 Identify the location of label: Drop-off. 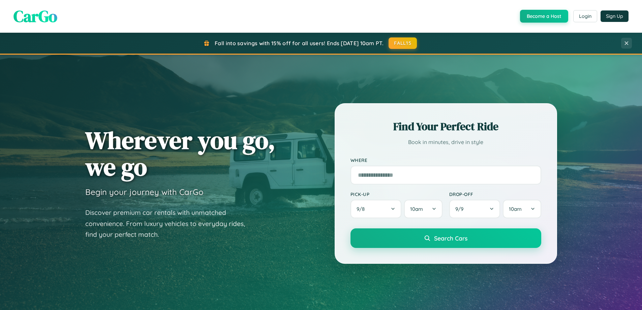
(495, 194).